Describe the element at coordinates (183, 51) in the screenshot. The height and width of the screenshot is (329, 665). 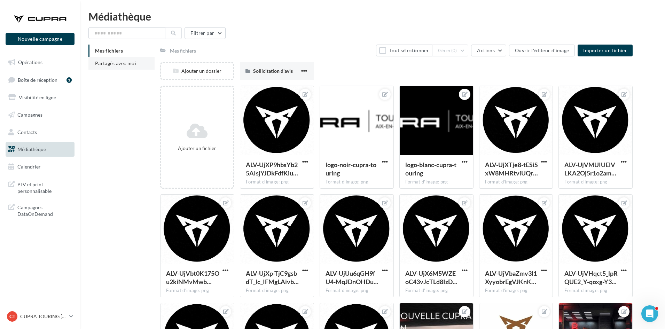
I see `div: Mes fichiers` at that location.